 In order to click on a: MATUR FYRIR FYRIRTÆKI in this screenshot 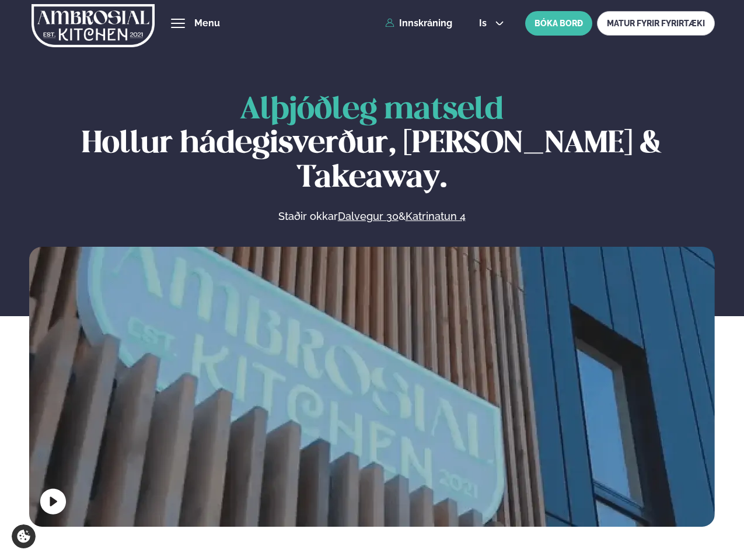, I will do `click(656, 23)`.